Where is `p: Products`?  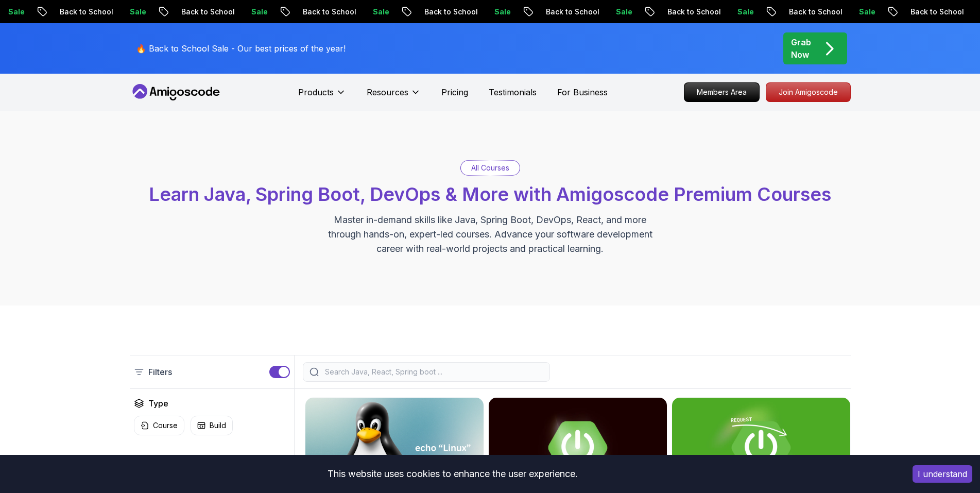 p: Products is located at coordinates (316, 92).